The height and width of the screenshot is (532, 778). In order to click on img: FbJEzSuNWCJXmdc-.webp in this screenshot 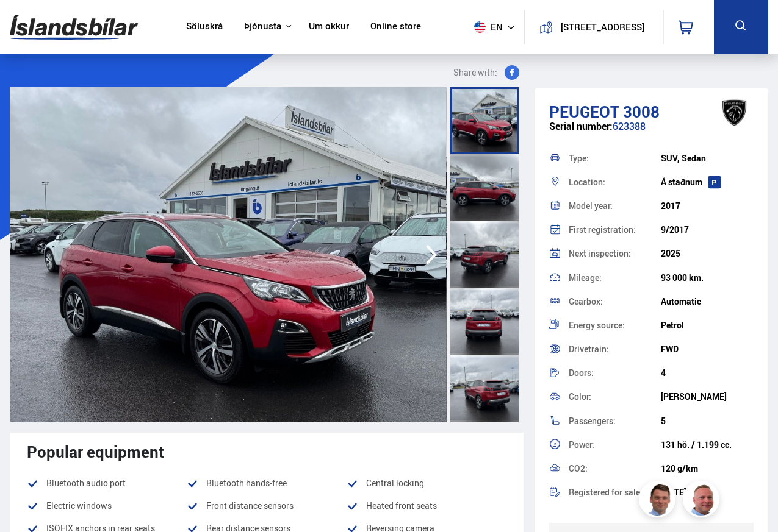, I will do `click(659, 501)`.